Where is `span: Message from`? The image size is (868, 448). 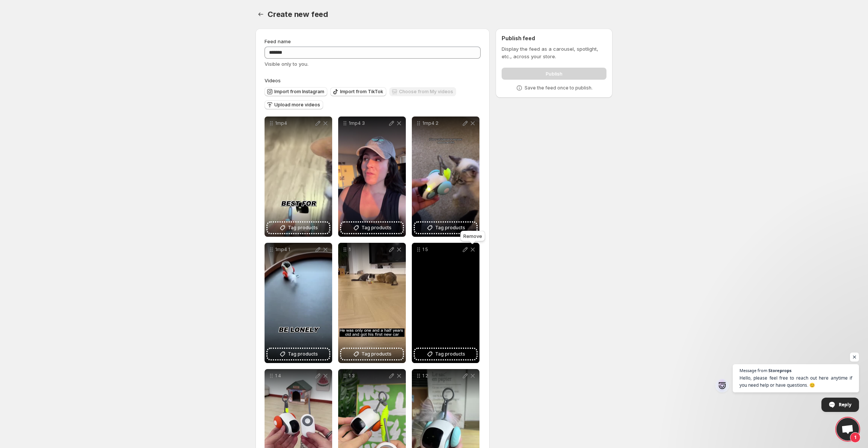
span: Message from is located at coordinates (753, 370).